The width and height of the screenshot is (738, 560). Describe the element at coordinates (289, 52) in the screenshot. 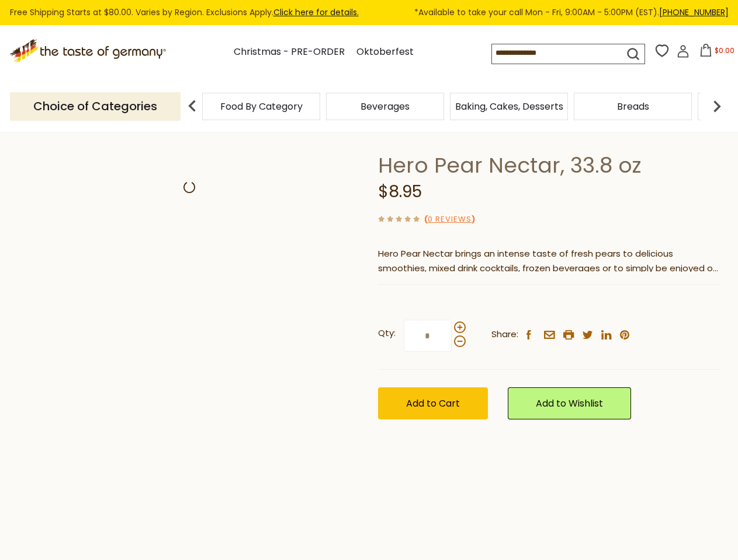

I see `a: Christmas - PRE-ORDER` at that location.